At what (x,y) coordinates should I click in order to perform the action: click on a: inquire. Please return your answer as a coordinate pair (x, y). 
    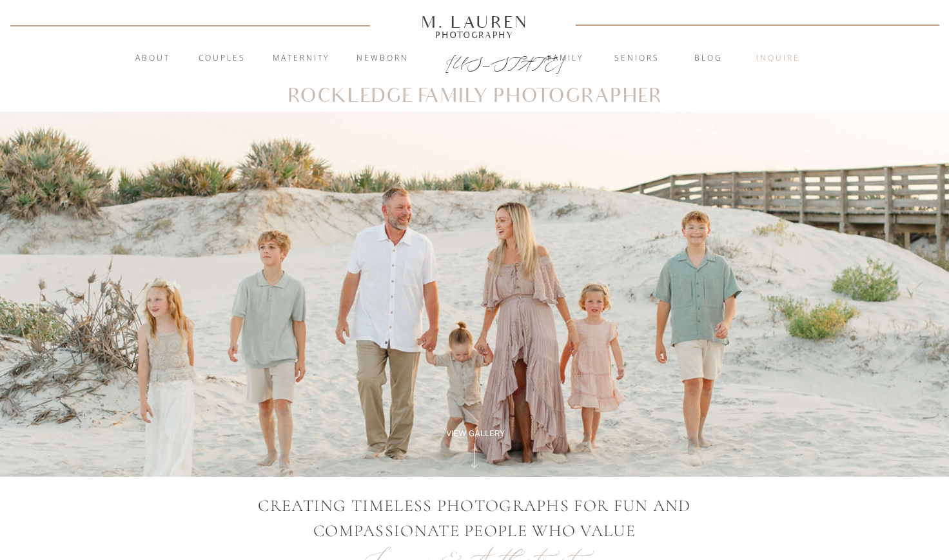
    Looking at the image, I should click on (778, 59).